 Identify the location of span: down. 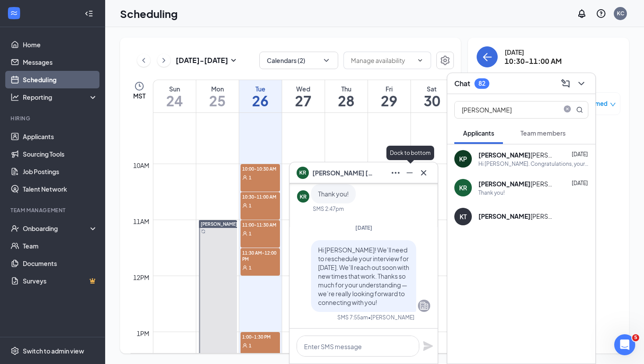
(613, 105).